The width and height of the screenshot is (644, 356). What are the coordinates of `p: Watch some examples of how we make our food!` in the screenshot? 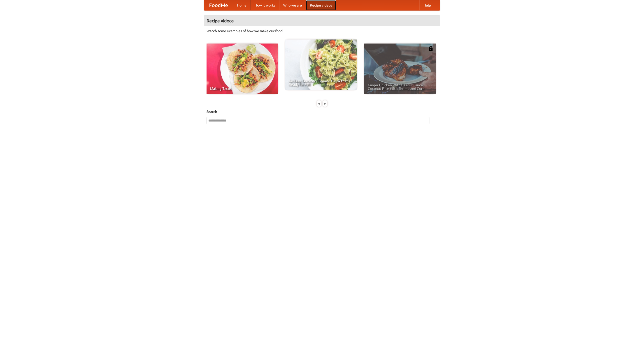 It's located at (322, 31).